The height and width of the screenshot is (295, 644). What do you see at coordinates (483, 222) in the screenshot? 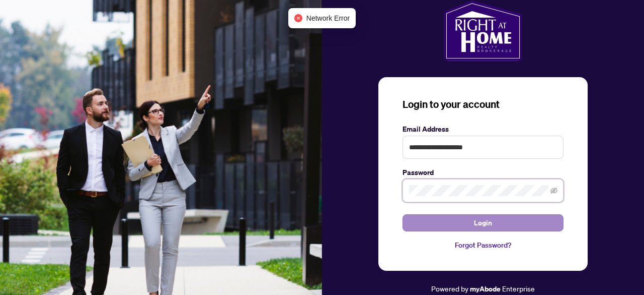
I see `span: Login` at bounding box center [483, 222].